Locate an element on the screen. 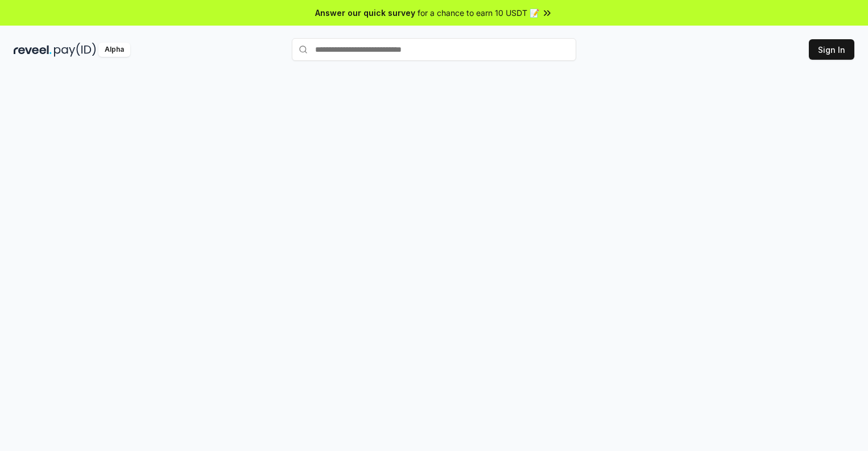 Image resolution: width=868 pixels, height=451 pixels. span: Answer our quick survey is located at coordinates (365, 13).